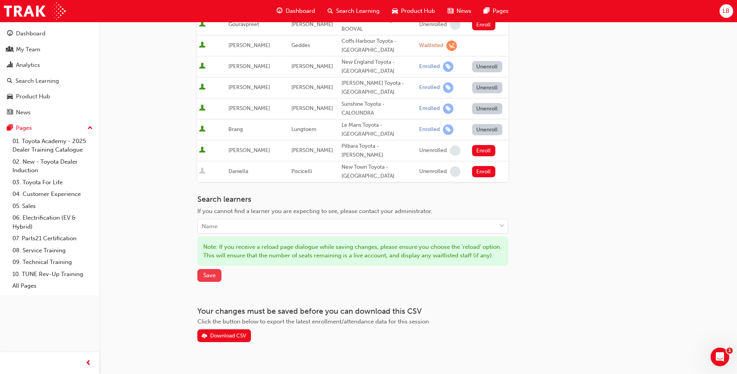  Describe the element at coordinates (379, 108) in the screenshot. I see `div: Sunshine Toyota - CALOUNDRA` at that location.